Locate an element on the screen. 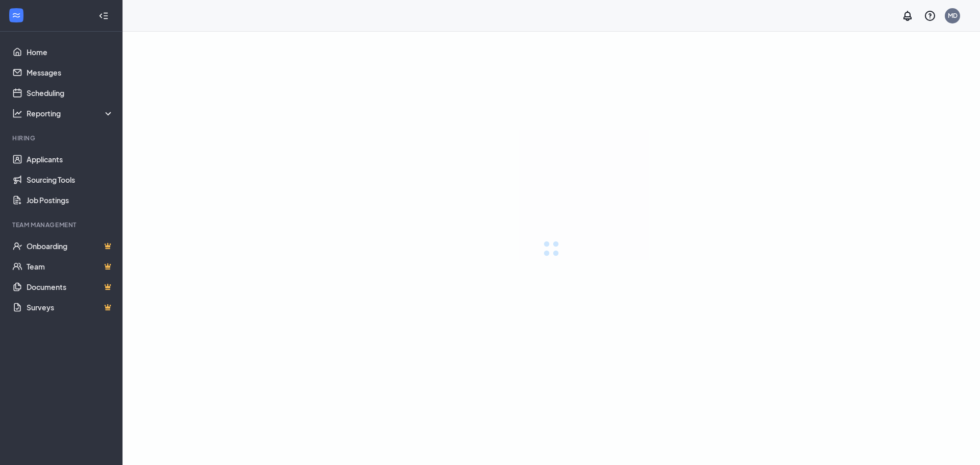 This screenshot has height=465, width=980. a: TeamCrown is located at coordinates (69, 266).